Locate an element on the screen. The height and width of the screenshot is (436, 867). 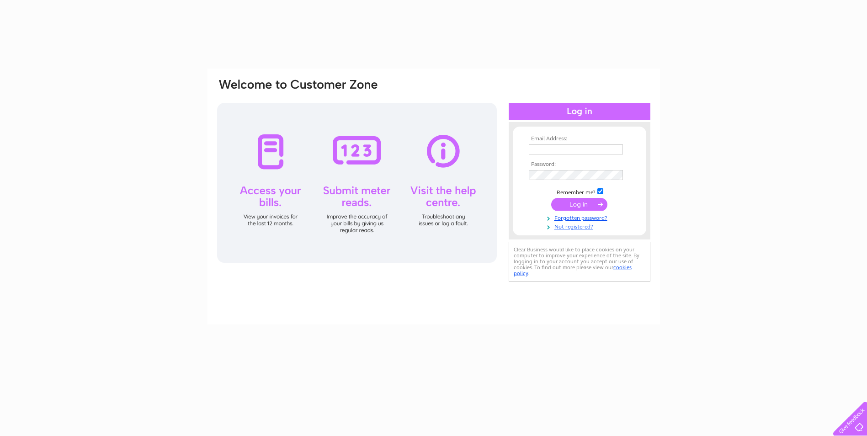
a: cookies policy is located at coordinates (573, 270).